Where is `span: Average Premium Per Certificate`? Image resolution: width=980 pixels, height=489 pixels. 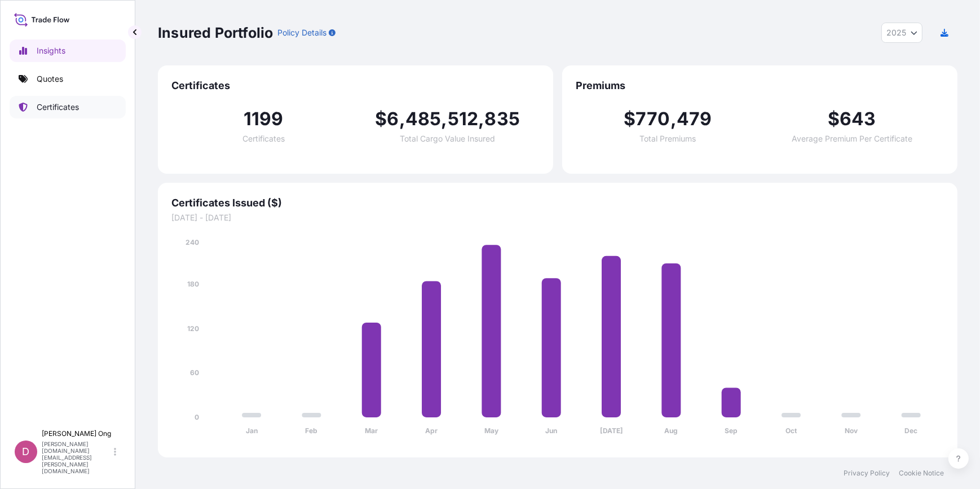 span: Average Premium Per Certificate is located at coordinates (852, 139).